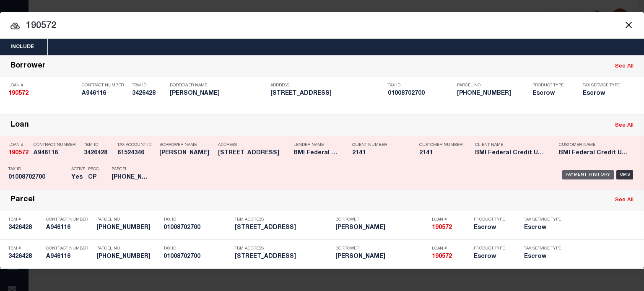 The width and height of the screenshot is (644, 291). What do you see at coordinates (317, 145) in the screenshot?
I see `p: Lender Name` at bounding box center [317, 145].